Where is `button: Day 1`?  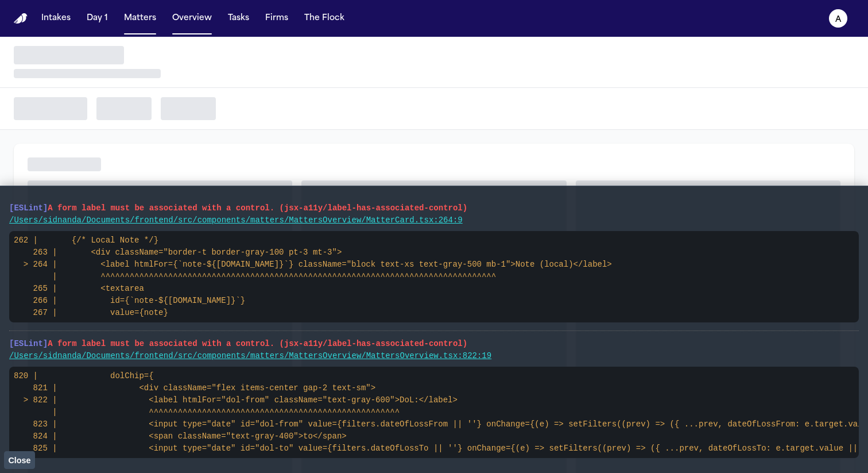 button: Day 1 is located at coordinates (97, 19).